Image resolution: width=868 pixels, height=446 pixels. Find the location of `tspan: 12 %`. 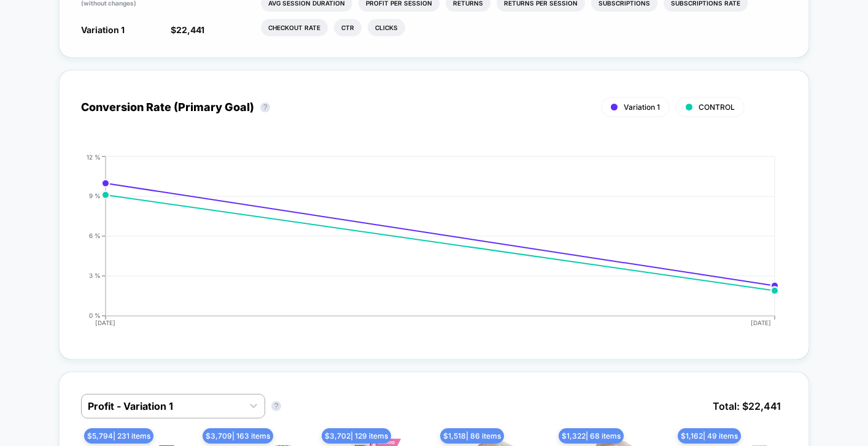

tspan: 12 % is located at coordinates (93, 156).